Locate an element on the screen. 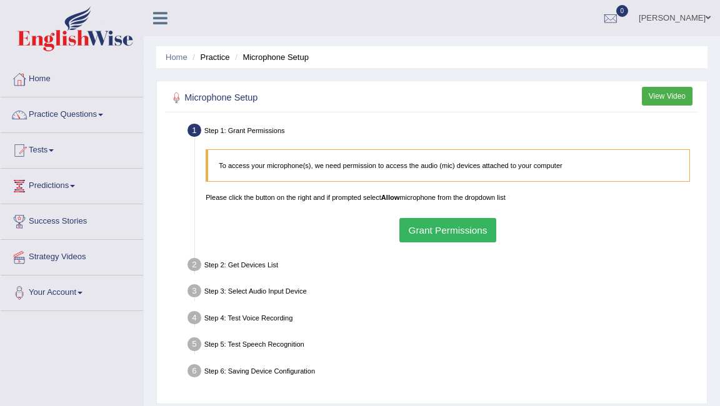 This screenshot has height=406, width=720. b: Allow is located at coordinates (390, 198).